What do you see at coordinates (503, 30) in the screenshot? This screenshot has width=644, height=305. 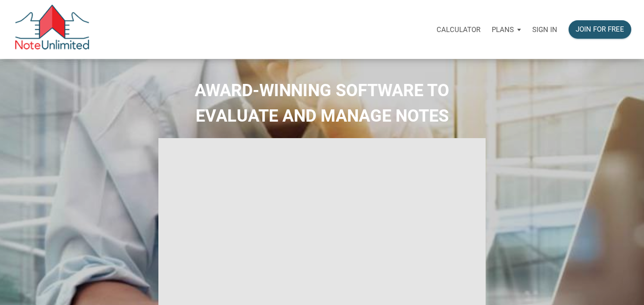 I see `p: Plans` at bounding box center [503, 30].